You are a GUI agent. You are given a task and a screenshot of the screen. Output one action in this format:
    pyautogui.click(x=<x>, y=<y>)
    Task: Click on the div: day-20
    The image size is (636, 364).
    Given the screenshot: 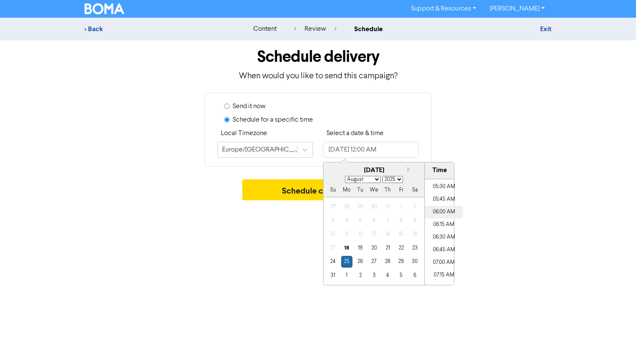 What is the action you would take?
    pyautogui.click(x=374, y=248)
    